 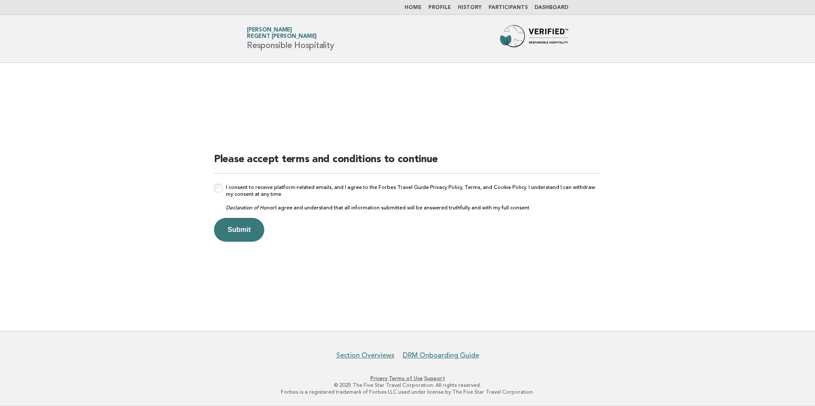 I want to click on p: © 2025 The Five Star Travel Corporation. All rights reserved., so click(x=407, y=386).